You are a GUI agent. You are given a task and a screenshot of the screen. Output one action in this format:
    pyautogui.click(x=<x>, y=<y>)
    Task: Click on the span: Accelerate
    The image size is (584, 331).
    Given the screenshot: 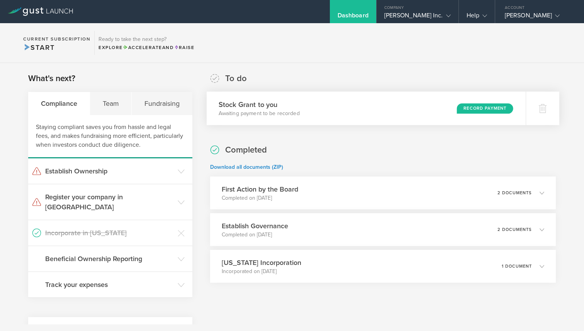 What is the action you would take?
    pyautogui.click(x=142, y=47)
    